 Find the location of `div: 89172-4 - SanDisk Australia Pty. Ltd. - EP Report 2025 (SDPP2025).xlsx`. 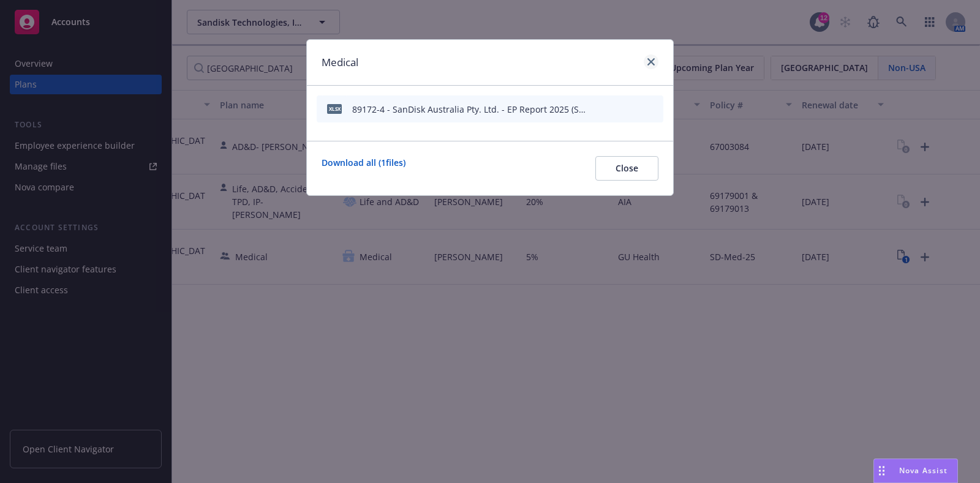

div: 89172-4 - SanDisk Australia Pty. Ltd. - EP Report 2025 (SDPP2025).xlsx is located at coordinates (469, 109).